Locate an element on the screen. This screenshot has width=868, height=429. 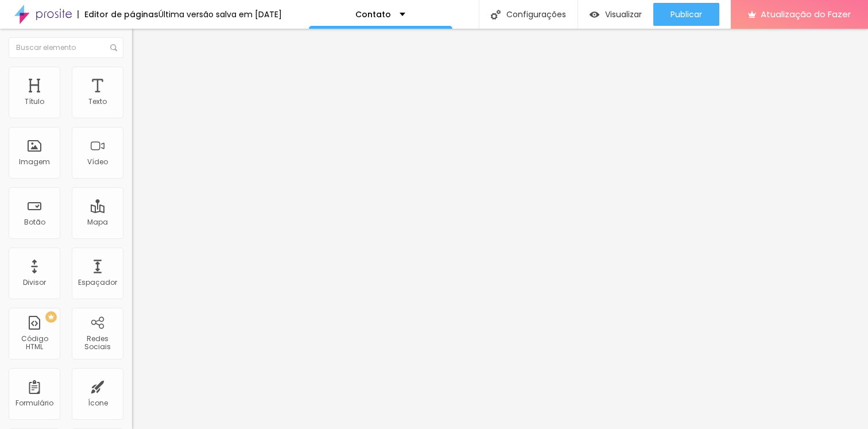
font: Formulário is located at coordinates (34, 403).